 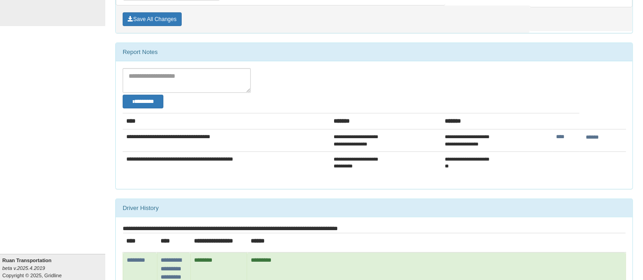 What do you see at coordinates (374, 52) in the screenshot?
I see `div: Report Notes` at bounding box center [374, 52].